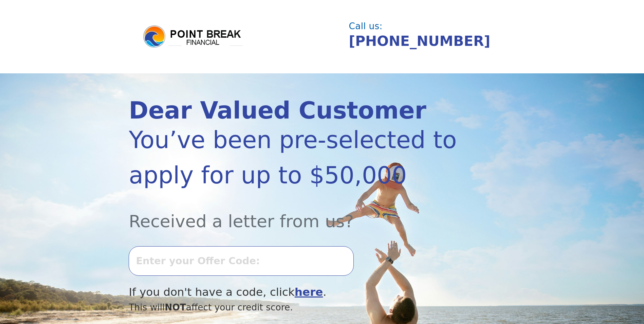  Describe the element at coordinates (309, 292) in the screenshot. I see `a: here` at that location.